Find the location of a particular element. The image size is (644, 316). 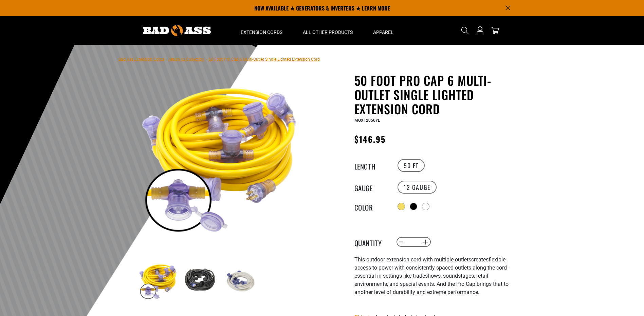

a: Return to Collection is located at coordinates (186, 59).